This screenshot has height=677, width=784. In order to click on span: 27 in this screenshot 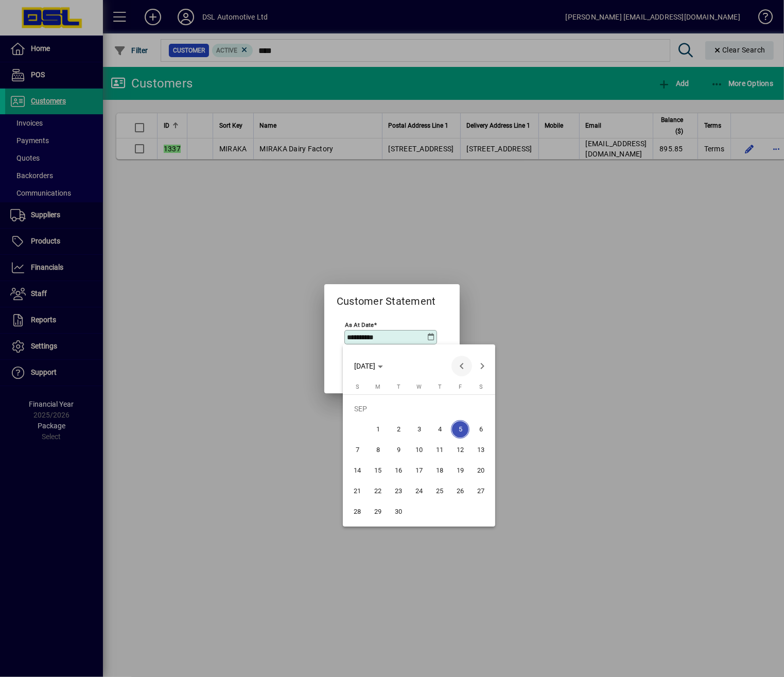, I will do `click(481, 491)`.